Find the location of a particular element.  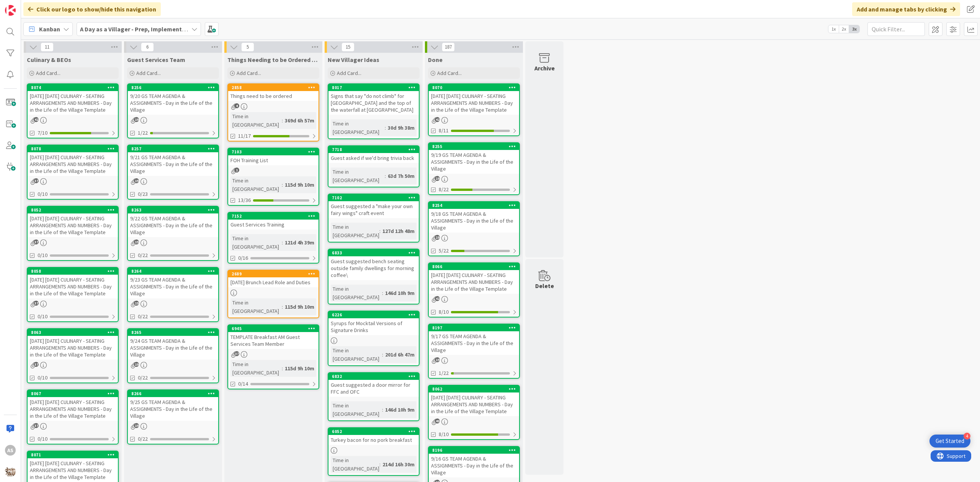

div: 121d 4h 39m is located at coordinates (300, 242).